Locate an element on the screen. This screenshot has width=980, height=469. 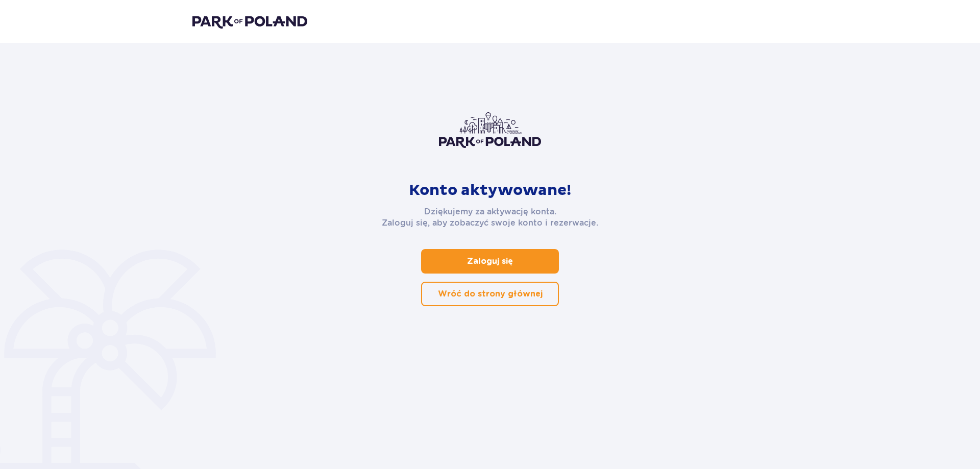
a: Zaloguj się is located at coordinates (490, 261).